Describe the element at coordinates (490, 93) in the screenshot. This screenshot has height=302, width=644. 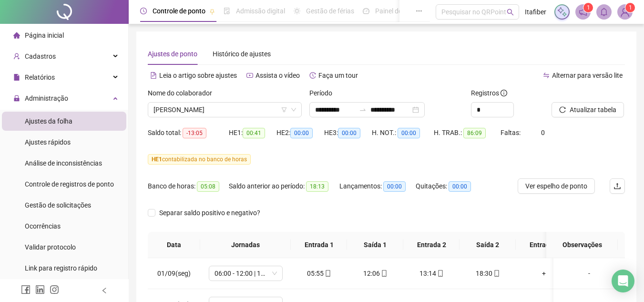
I see `span: Registros` at that location.